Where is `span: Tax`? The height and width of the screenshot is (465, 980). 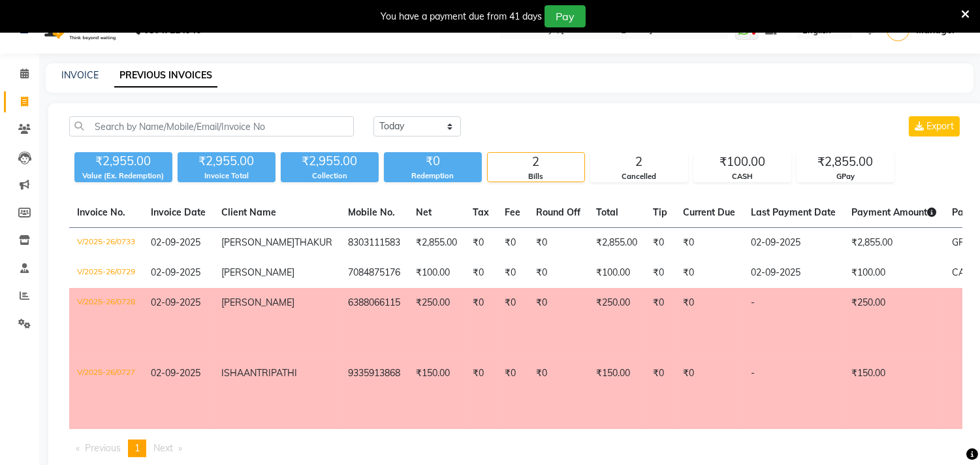 span: Tax is located at coordinates (481, 212).